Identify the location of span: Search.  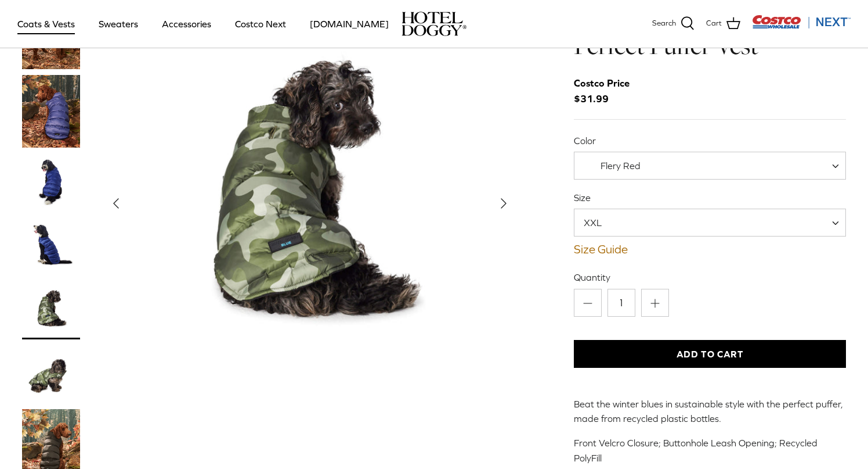
(664, 23).